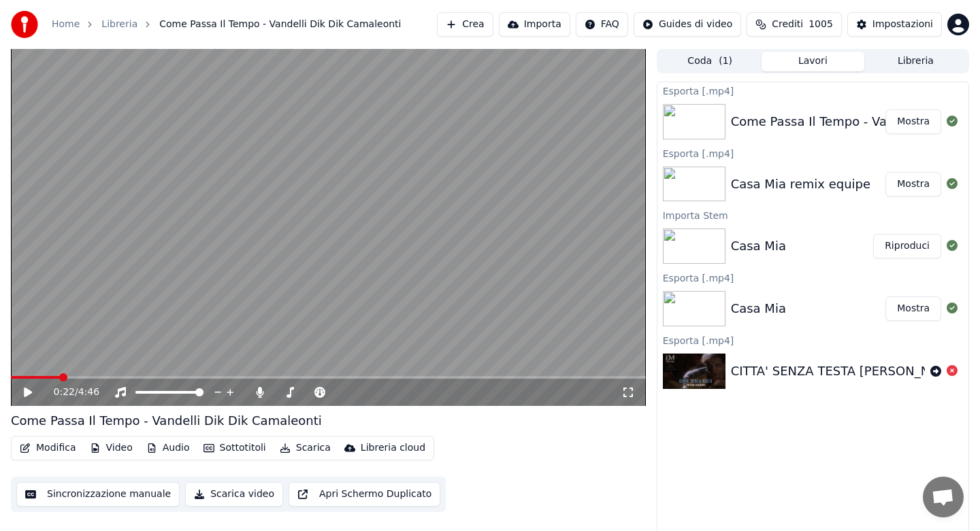 This screenshot has width=980, height=531. Describe the element at coordinates (119, 24) in the screenshot. I see `a: Libreria` at that location.